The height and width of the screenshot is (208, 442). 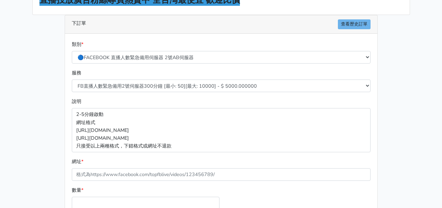 I want to click on label: 服務, so click(x=77, y=73).